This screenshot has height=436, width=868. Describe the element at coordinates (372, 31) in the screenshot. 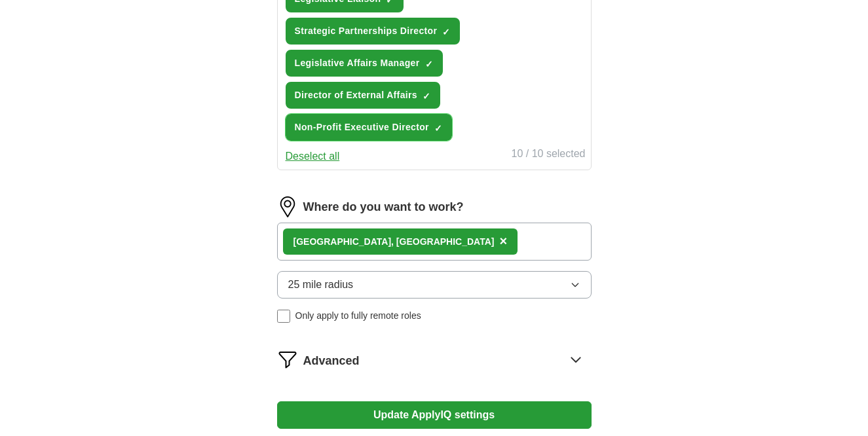

I see `button: Strategic Partnerships Director✓` at that location.